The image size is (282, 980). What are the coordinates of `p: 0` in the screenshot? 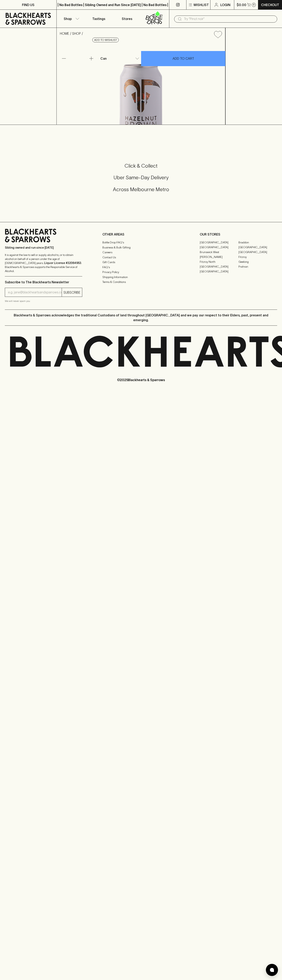 It's located at (253, 5).